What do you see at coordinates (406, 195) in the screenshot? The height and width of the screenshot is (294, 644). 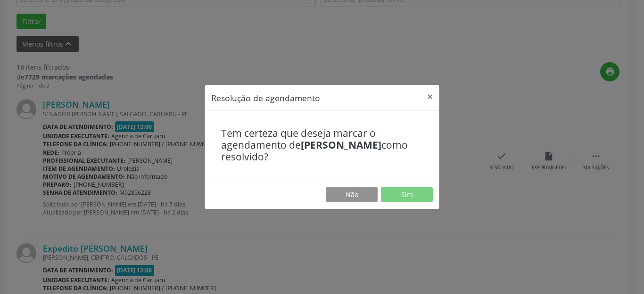 I see `button: Sim` at bounding box center [406, 195].